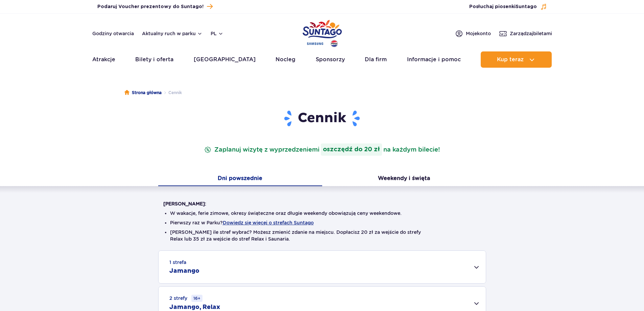 This screenshot has height=311, width=644. I want to click on a: Sponsorzy, so click(330, 59).